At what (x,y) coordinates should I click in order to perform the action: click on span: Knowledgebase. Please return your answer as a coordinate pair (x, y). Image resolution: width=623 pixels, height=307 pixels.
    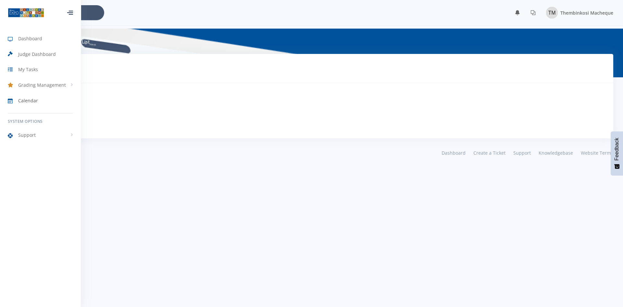
    Looking at the image, I should click on (556, 153).